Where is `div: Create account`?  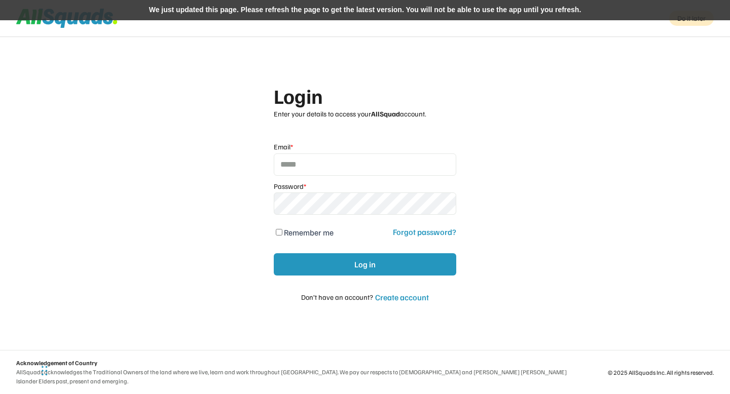
div: Create account is located at coordinates (402, 297).